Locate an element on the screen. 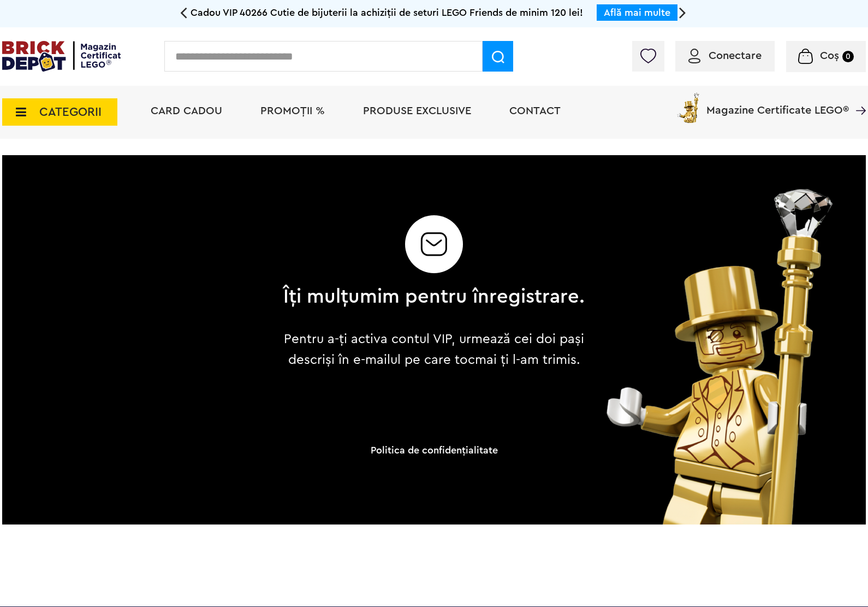  span: Contact is located at coordinates (535, 111).